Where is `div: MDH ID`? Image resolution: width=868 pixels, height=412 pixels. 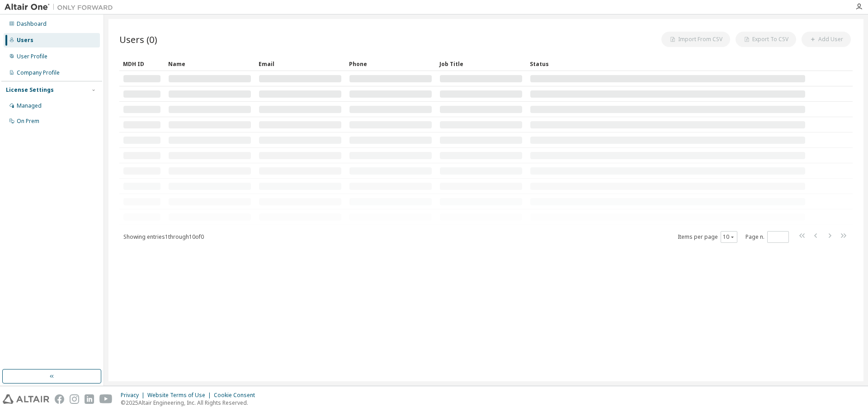
div: MDH ID is located at coordinates (142, 64).